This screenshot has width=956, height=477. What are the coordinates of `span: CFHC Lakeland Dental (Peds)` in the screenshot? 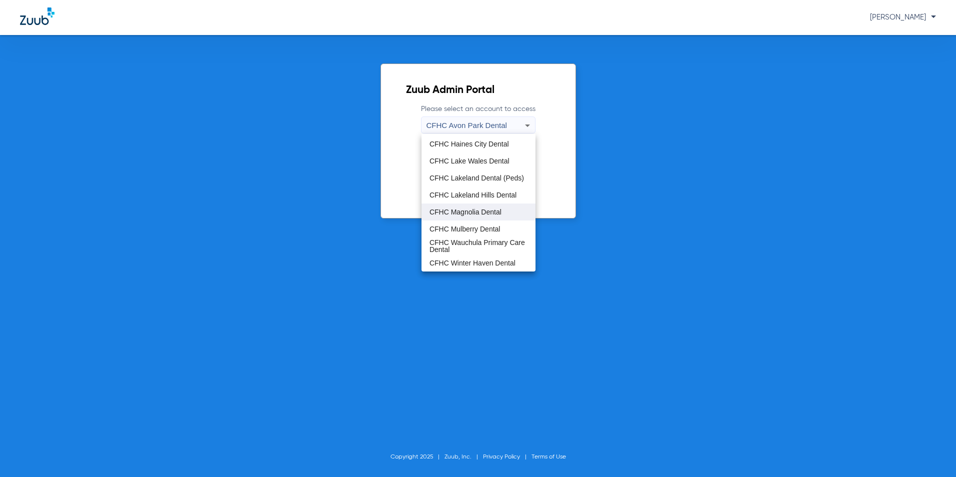 It's located at (476, 178).